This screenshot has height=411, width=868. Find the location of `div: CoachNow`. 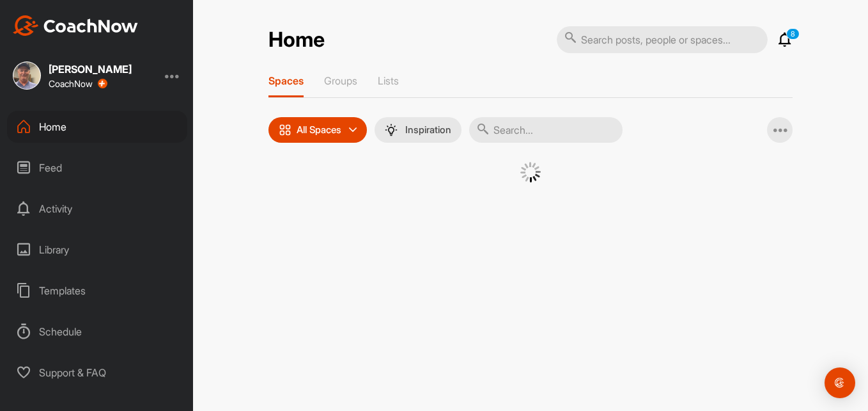

div: CoachNow is located at coordinates (78, 84).